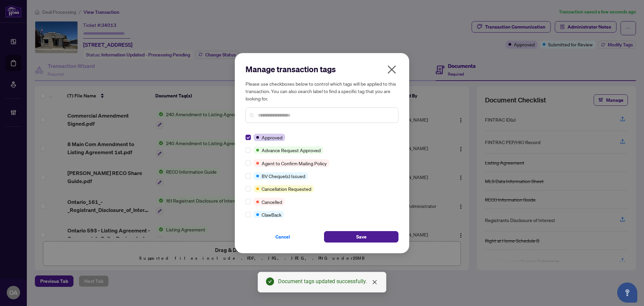 Image resolution: width=644 pixels, height=306 pixels. What do you see at coordinates (361, 237) in the screenshot?
I see `span: Save` at bounding box center [361, 237].